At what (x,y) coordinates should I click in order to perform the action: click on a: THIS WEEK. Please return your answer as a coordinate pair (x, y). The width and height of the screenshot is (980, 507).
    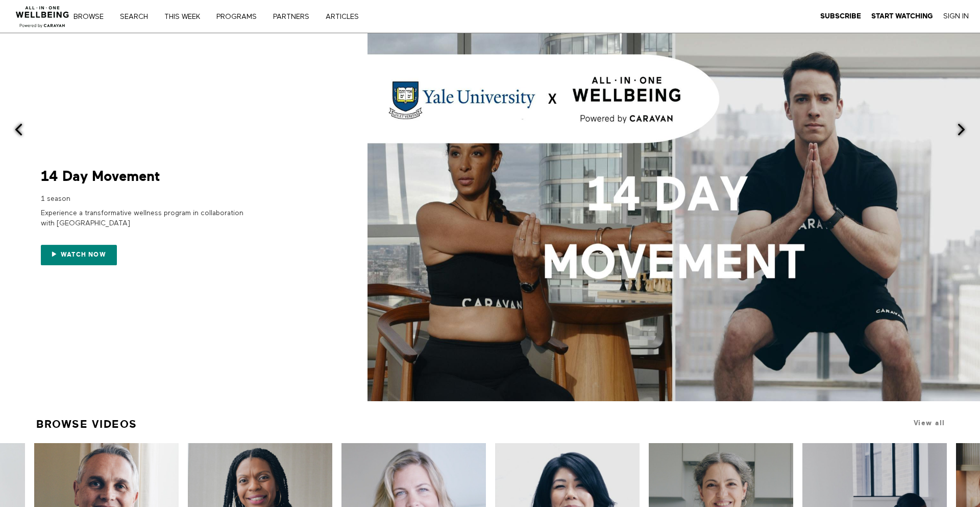
    Looking at the image, I should click on (186, 17).